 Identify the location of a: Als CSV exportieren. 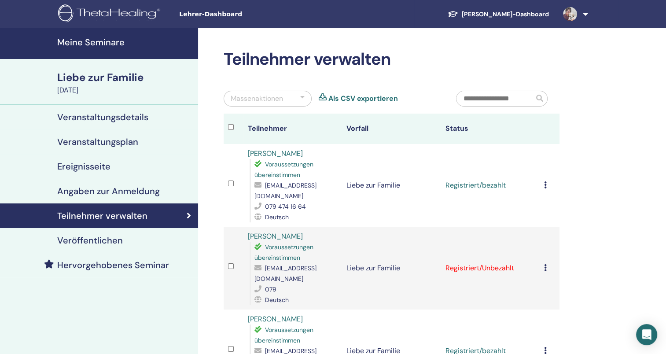
(363, 99).